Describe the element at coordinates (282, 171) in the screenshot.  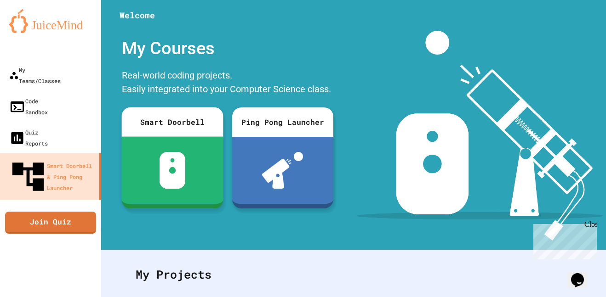
I see `img: ppl-with-ball.png` at that location.